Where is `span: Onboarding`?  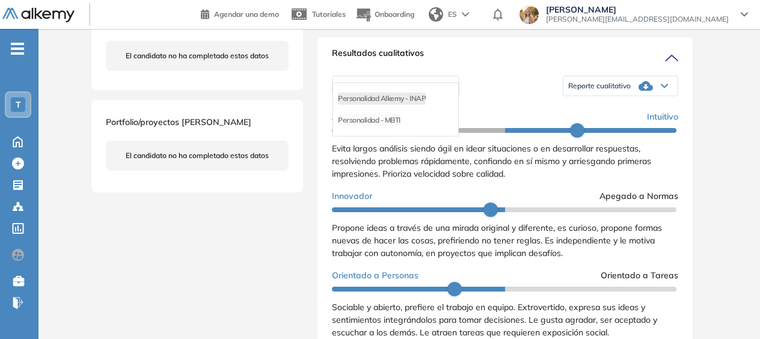
span: Onboarding is located at coordinates (394, 14).